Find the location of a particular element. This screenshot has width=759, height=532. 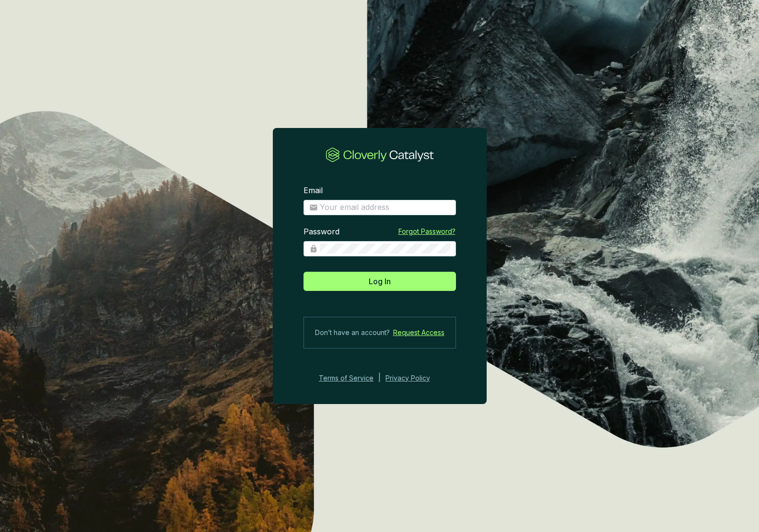

input: Password is located at coordinates (385, 249).